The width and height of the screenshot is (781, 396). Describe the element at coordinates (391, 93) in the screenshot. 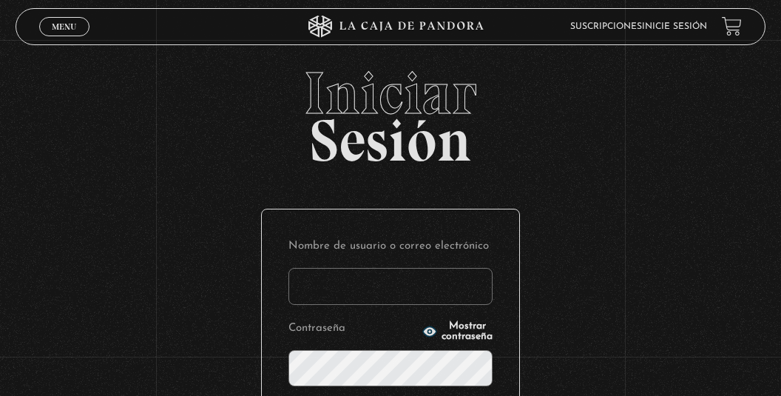

I see `span: Iniciar` at that location.